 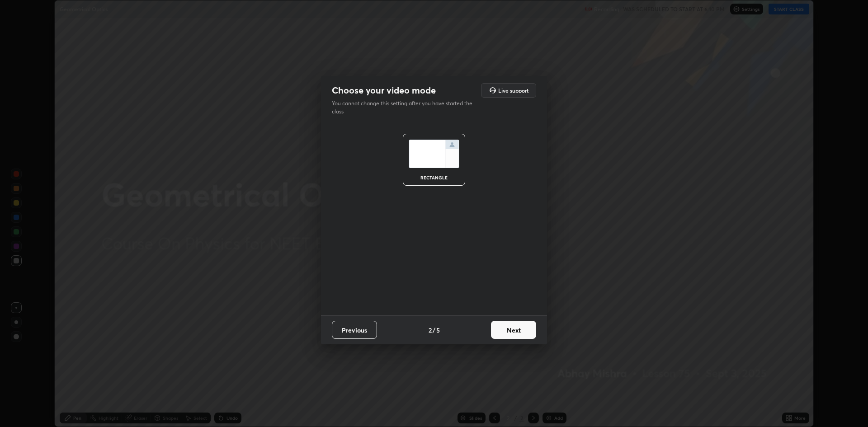 What do you see at coordinates (355, 330) in the screenshot?
I see `button: Previous` at bounding box center [355, 330].